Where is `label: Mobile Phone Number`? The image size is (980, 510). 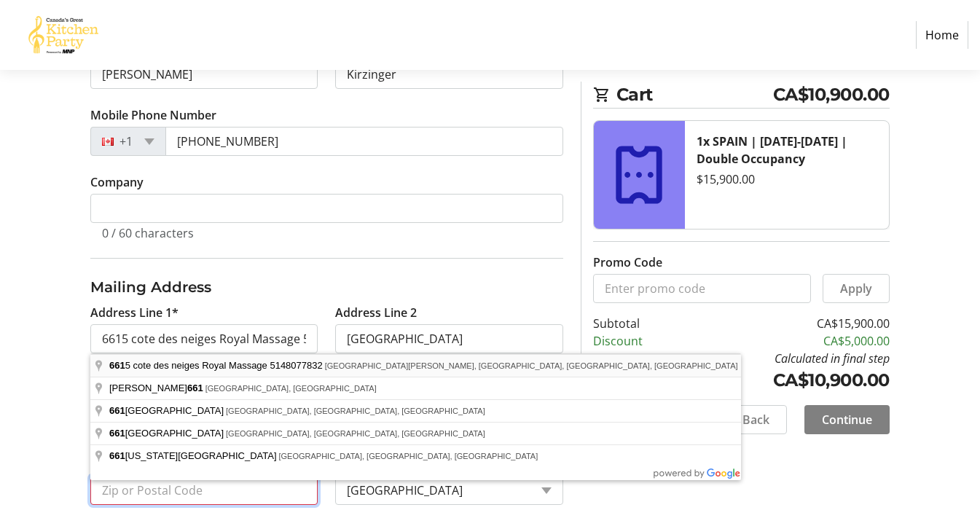
label: Mobile Phone Number is located at coordinates (153, 115).